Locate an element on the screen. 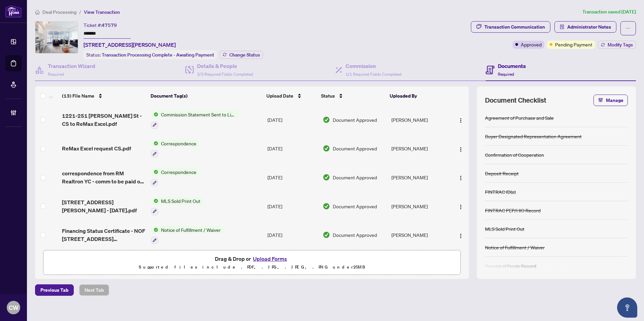 The width and height of the screenshot is (644, 321). span: Administrator Notes is located at coordinates (589, 27).